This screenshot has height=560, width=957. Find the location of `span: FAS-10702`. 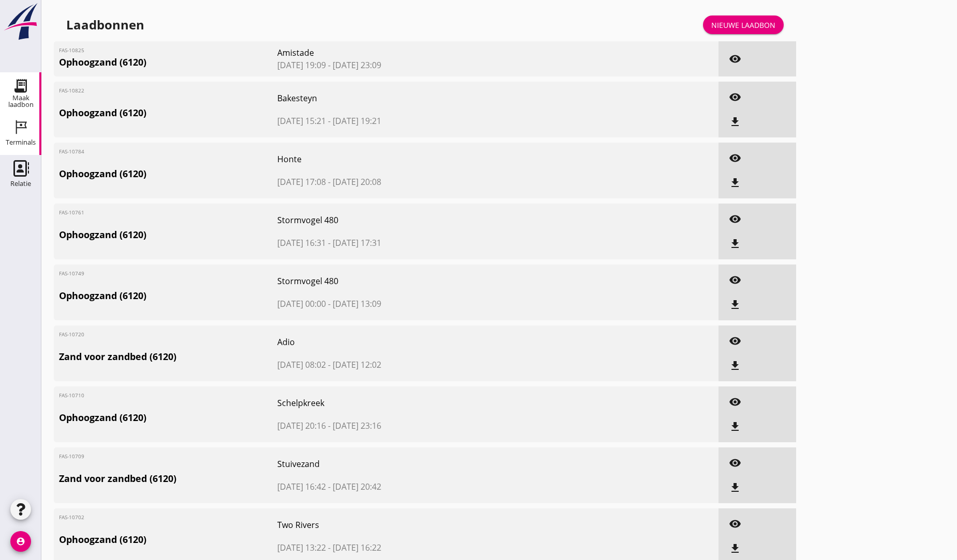

span: FAS-10702 is located at coordinates (73, 518).